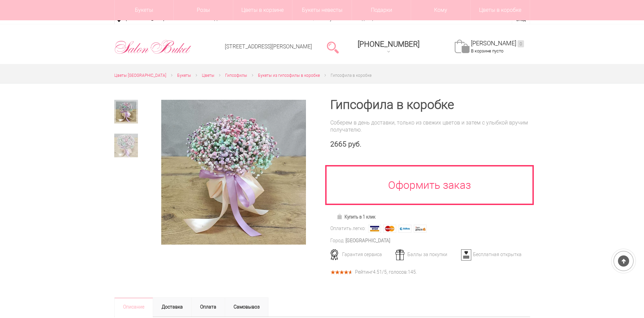 This screenshot has height=318, width=644. Describe the element at coordinates (386, 272) in the screenshot. I see `div: Рейтинг /5, голосов: .` at that location.